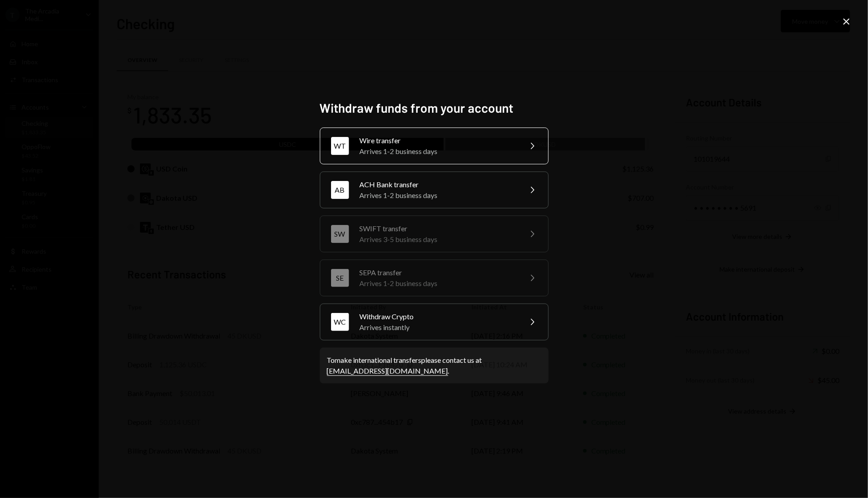 This screenshot has height=498, width=868. Describe the element at coordinates (438, 184) in the screenshot. I see `div: ACH Bank transfer` at that location.